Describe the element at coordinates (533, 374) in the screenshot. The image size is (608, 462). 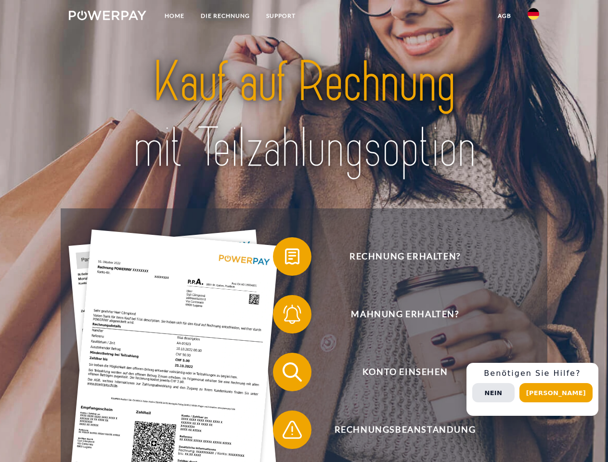
I see `h3: Benötigen Sie Hilfe?` at that location.